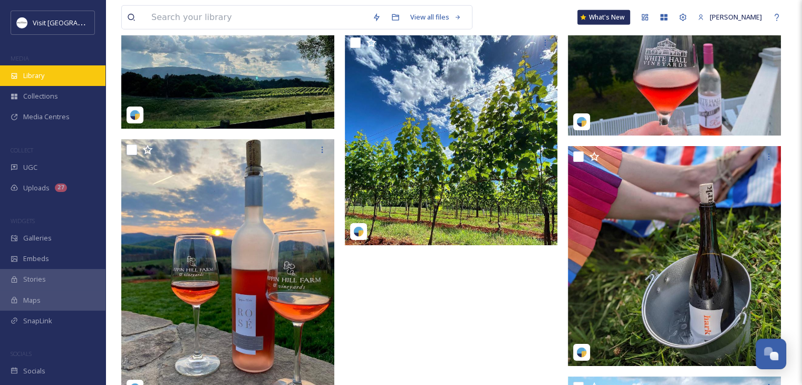  I want to click on span: SOCIALS, so click(21, 353).